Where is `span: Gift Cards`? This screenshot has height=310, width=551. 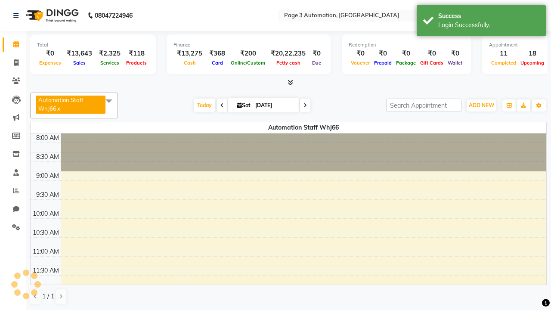
span: Gift Cards is located at coordinates (432, 63).